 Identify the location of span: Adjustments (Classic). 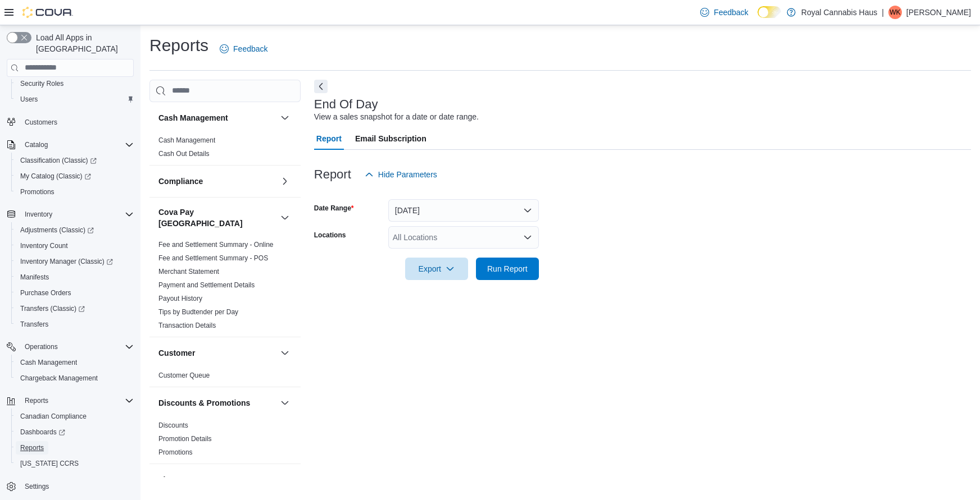
(56, 230).